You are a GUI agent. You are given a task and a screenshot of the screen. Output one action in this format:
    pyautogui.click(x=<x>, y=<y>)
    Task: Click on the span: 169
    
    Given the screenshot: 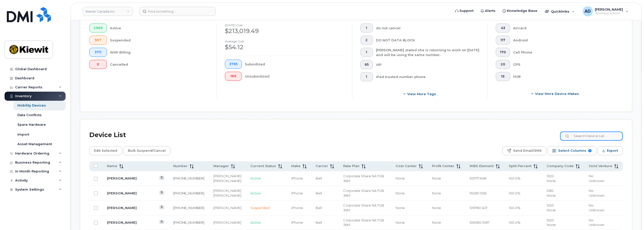 What is the action you would take?
    pyautogui.click(x=233, y=76)
    